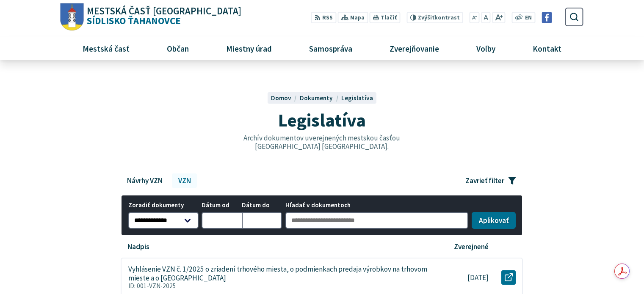 The width and height of the screenshot is (644, 294). Describe the element at coordinates (389, 18) in the screenshot. I see `span: Tlačiť` at that location.